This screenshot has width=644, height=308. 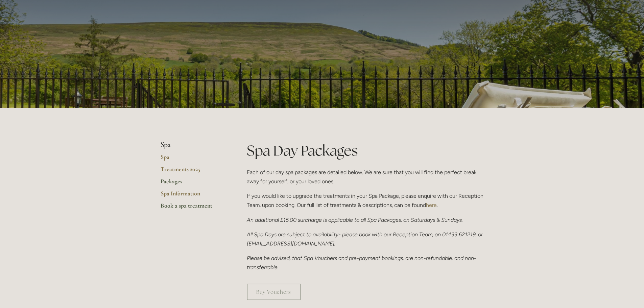 I want to click on p: If you would like to upgrade the treatments in your Spa Package, please enquire with our Receptio..., so click(x=365, y=201).